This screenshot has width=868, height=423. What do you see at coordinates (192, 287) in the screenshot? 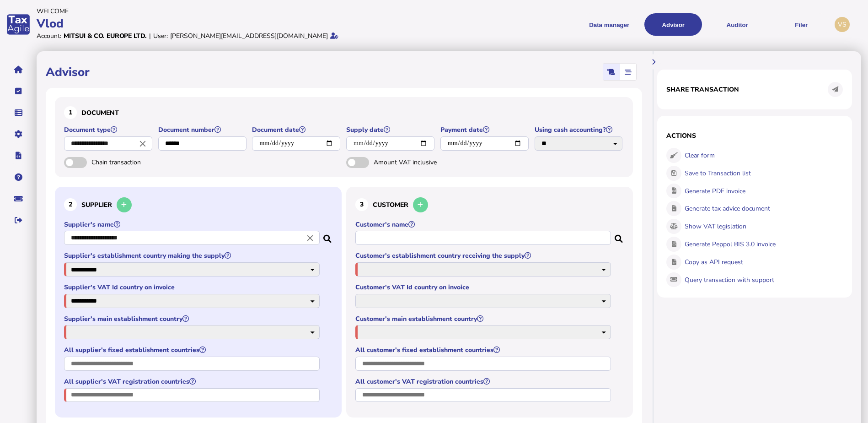
I see `label: Supplier's VAT Id country on invoice` at bounding box center [192, 287].